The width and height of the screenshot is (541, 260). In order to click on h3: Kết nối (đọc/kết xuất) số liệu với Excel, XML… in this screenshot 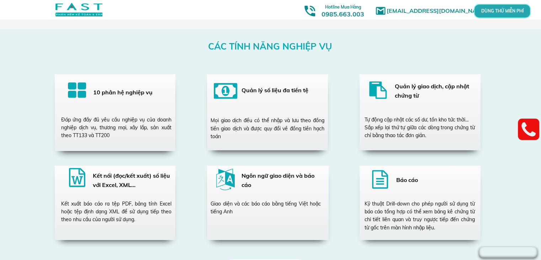, I will do `click(132, 180)`.